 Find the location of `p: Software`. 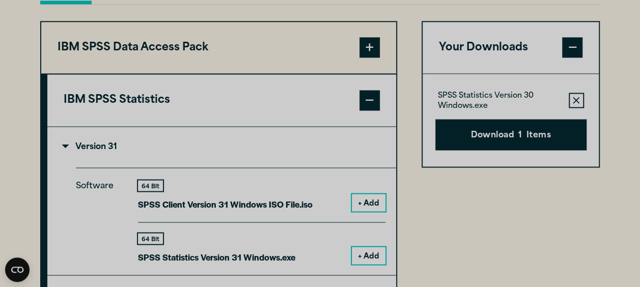

p: Software is located at coordinates (99, 217).